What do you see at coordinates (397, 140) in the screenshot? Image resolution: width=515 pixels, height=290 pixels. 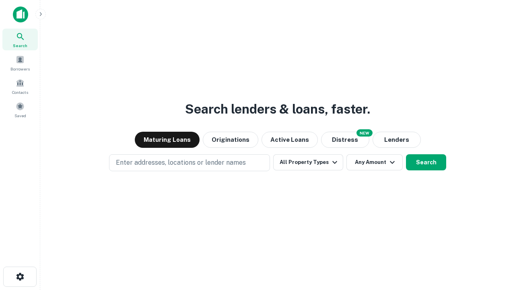 I see `button: Lenders` at bounding box center [397, 140].